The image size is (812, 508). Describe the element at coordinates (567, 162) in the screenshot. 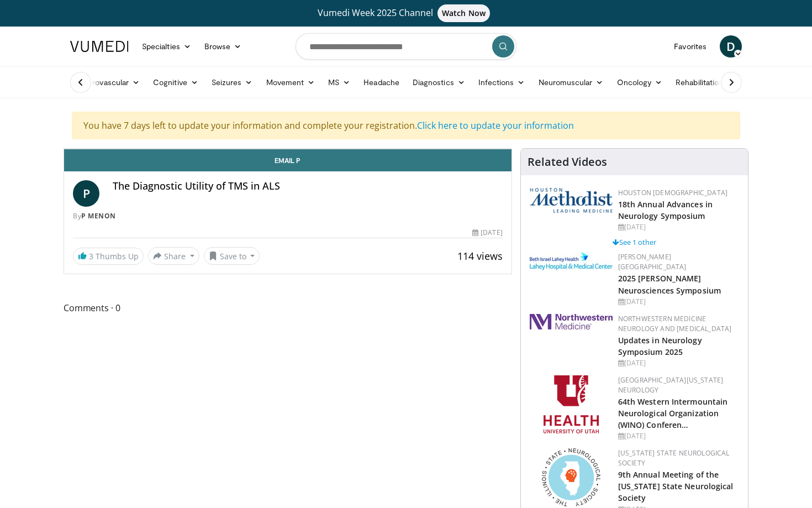

I see `h4: Related Videos` at that location.